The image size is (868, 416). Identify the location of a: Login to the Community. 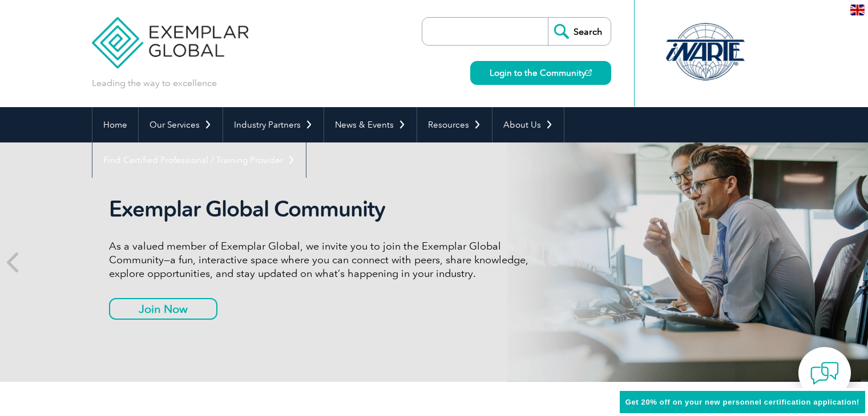
(540, 73).